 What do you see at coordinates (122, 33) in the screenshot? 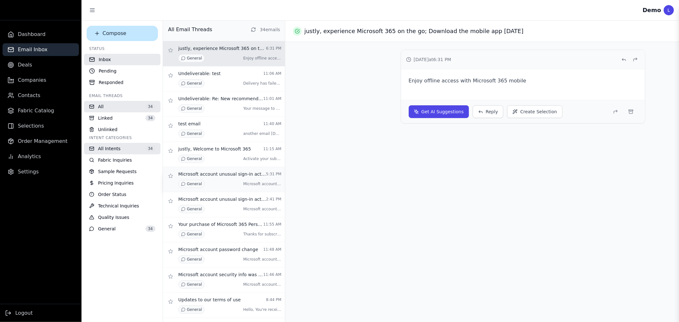
I see `button: Compose` at bounding box center [122, 33].